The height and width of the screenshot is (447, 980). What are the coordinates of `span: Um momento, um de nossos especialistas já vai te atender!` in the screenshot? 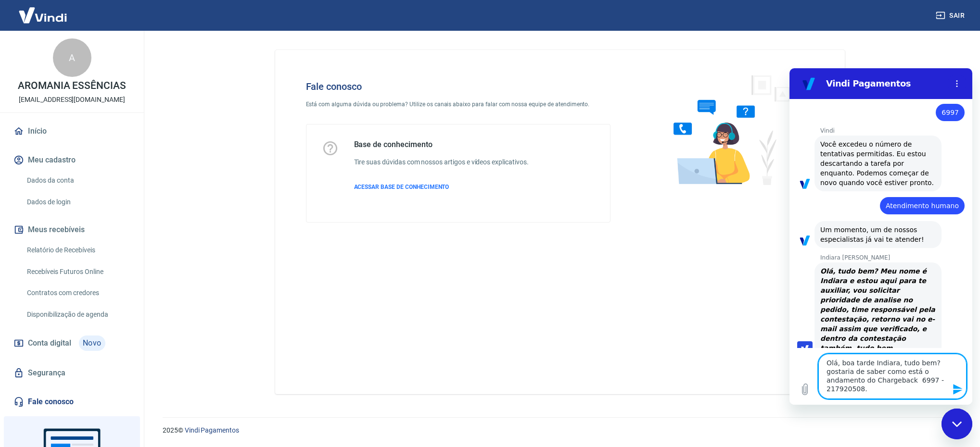 It's located at (82, 166).